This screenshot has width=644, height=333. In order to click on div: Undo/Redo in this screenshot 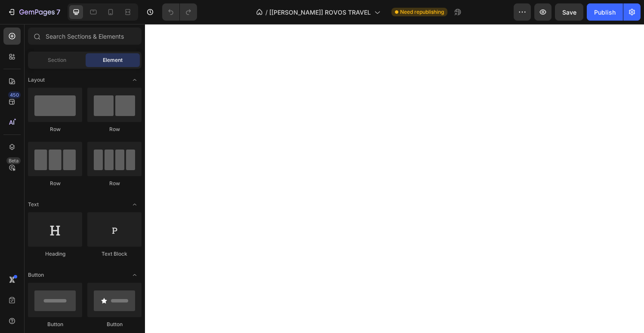, I will do `click(179, 12)`.